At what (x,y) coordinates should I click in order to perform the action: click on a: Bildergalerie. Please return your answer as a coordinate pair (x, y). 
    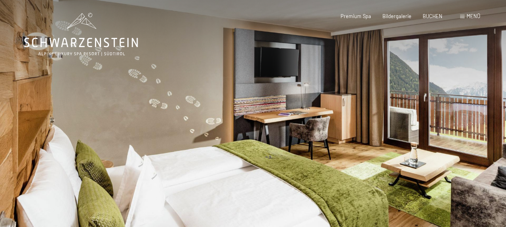
    Looking at the image, I should click on (397, 16).